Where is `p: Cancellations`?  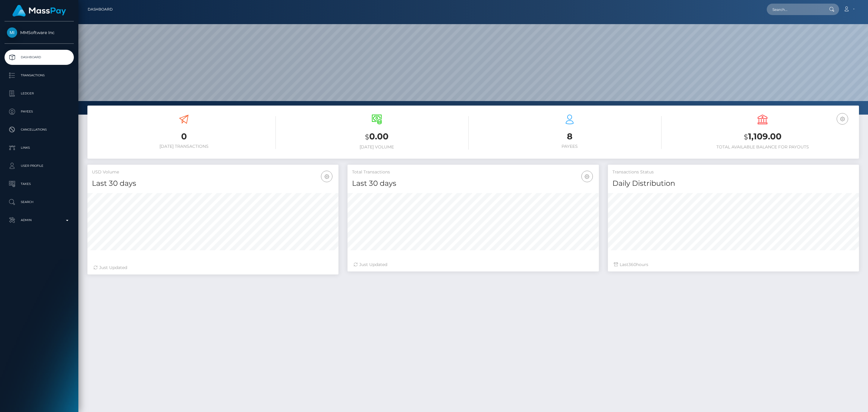 p: Cancellations is located at coordinates (40, 130).